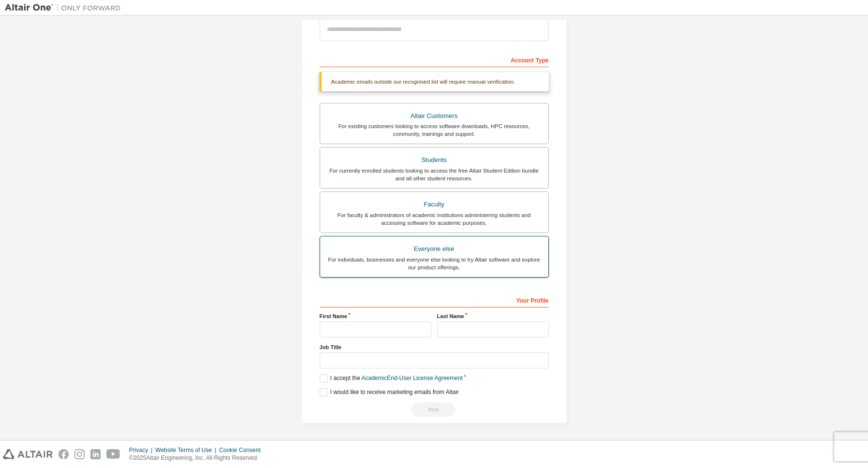  I want to click on div: Faculty, so click(434, 204).